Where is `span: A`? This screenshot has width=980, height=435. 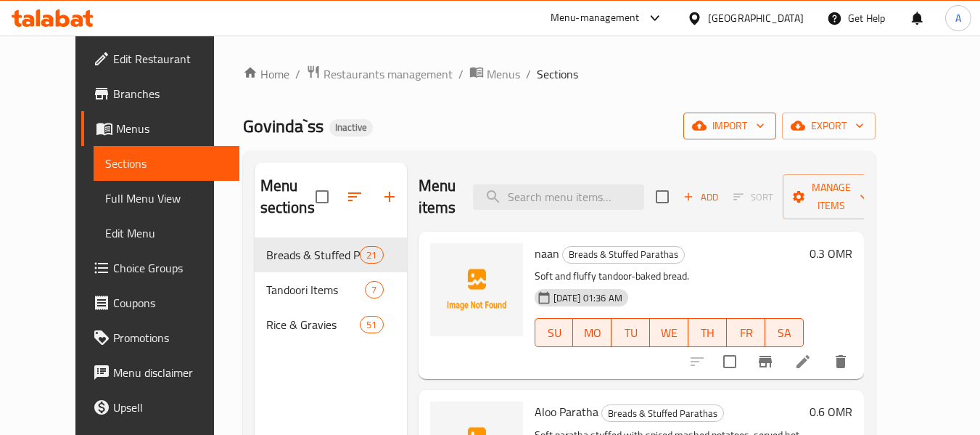
span: A is located at coordinates (958, 18).